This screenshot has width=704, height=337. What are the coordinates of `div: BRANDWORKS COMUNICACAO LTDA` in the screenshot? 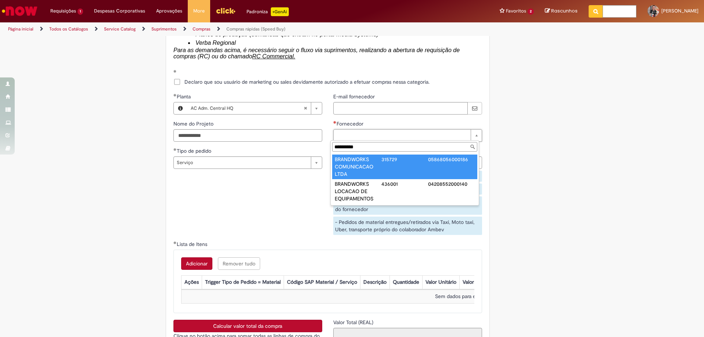 It's located at (358, 167).